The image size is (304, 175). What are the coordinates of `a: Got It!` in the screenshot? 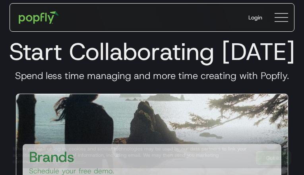 It's located at (273, 158).